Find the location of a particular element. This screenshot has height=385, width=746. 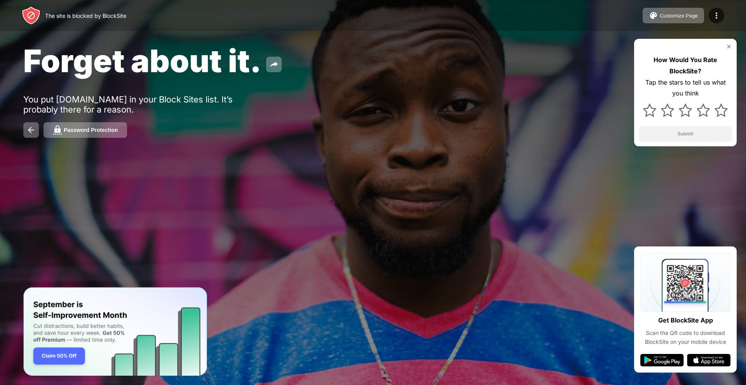

div: Customize Page is located at coordinates (678, 16).